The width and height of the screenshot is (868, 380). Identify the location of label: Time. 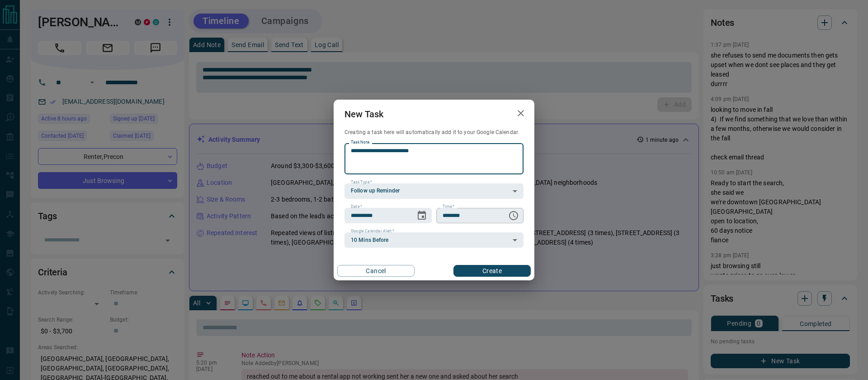
(448, 206).